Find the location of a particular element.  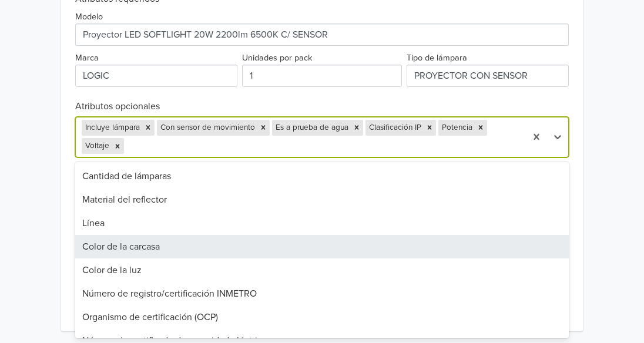

label: Unidades por pack is located at coordinates (277, 58).